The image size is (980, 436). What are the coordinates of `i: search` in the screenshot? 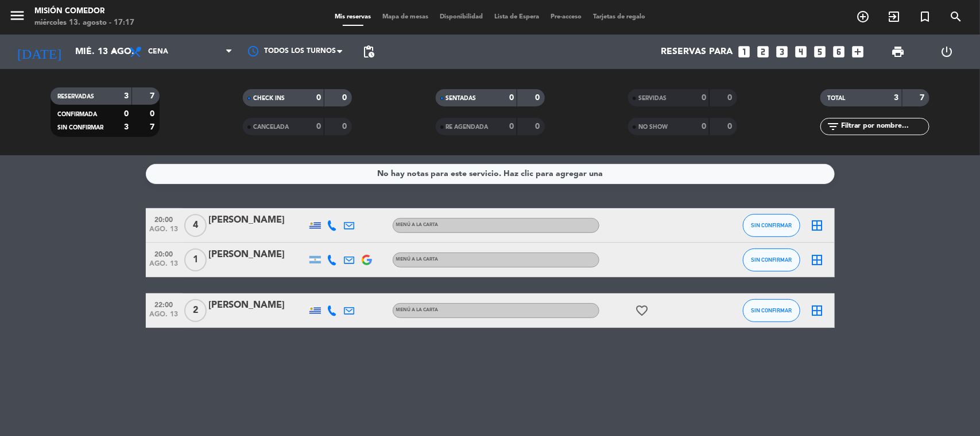 It's located at (956, 17).